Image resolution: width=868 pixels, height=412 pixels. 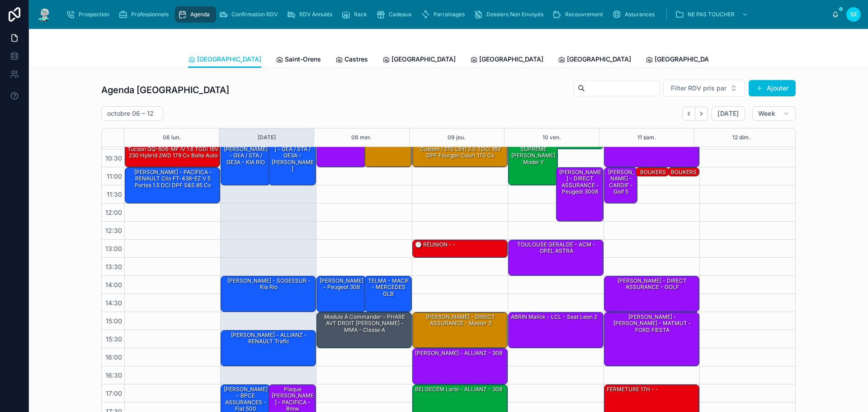 What do you see at coordinates (114, 249) in the screenshot?
I see `span: 13:00` at bounding box center [114, 249].